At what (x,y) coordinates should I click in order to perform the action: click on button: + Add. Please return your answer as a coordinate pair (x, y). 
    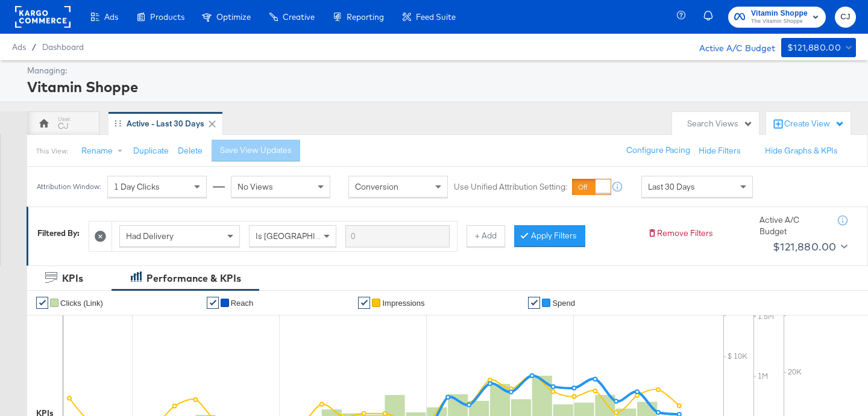
    Looking at the image, I should click on (486, 236).